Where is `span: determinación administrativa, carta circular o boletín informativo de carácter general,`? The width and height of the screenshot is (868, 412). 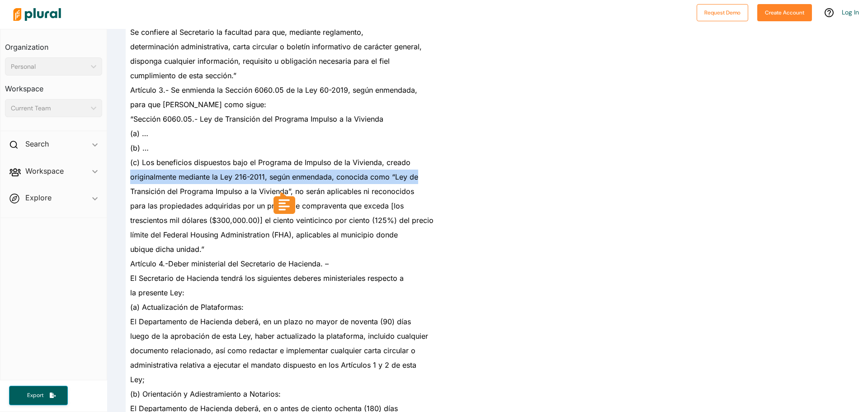
span: determinación administrativa, carta circular o boletín informativo de carácter general, is located at coordinates (276, 47).